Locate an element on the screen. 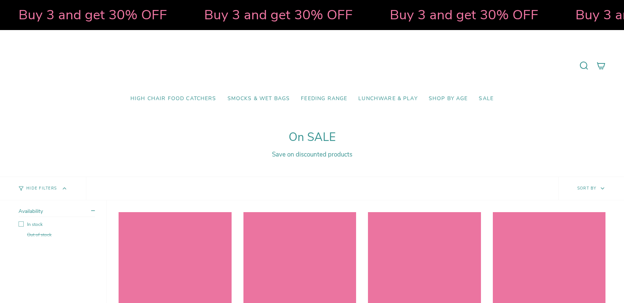  div: Save on discounted products is located at coordinates (312, 154).